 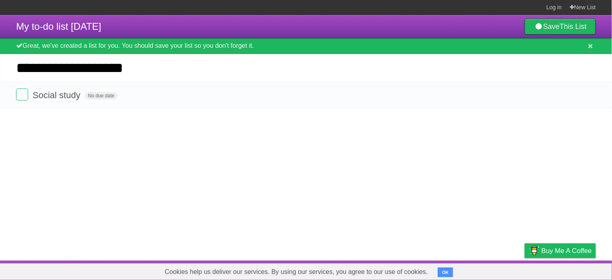 What do you see at coordinates (426, 270) in the screenshot?
I see `a: About` at bounding box center [426, 270].